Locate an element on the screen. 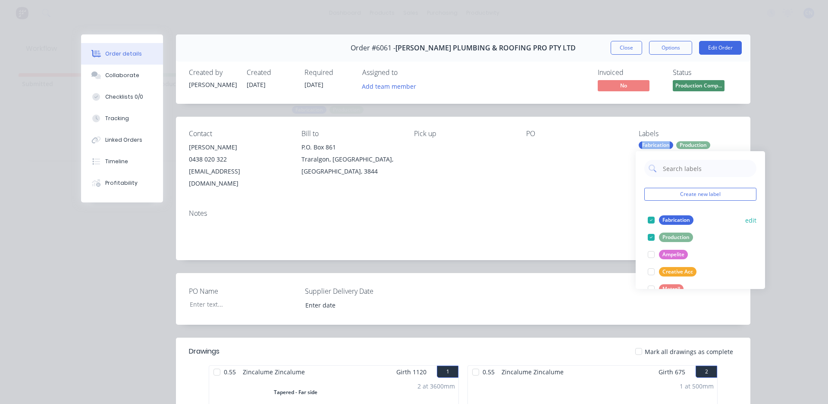 This screenshot has width=828, height=404. button: Fabrication is located at coordinates (670, 220).